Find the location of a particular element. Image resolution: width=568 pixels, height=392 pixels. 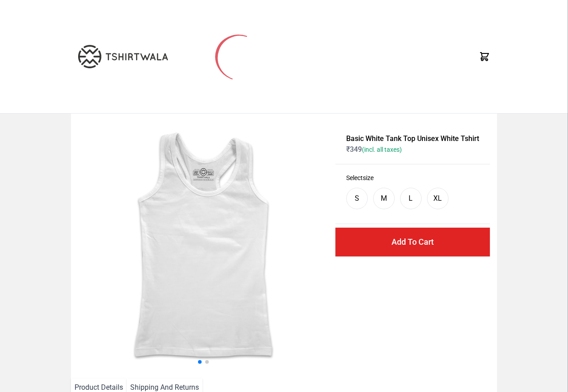

span: ₹ 349 is located at coordinates (374, 149).